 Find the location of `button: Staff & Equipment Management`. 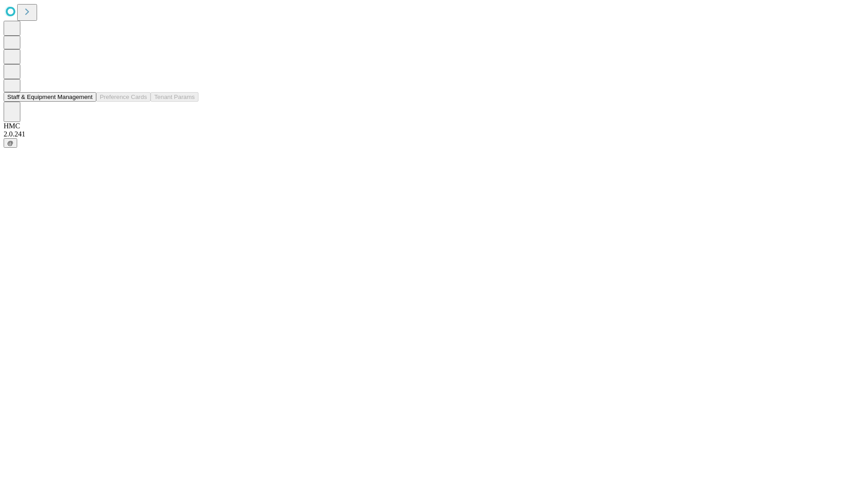

button: Staff & Equipment Management is located at coordinates (50, 96).